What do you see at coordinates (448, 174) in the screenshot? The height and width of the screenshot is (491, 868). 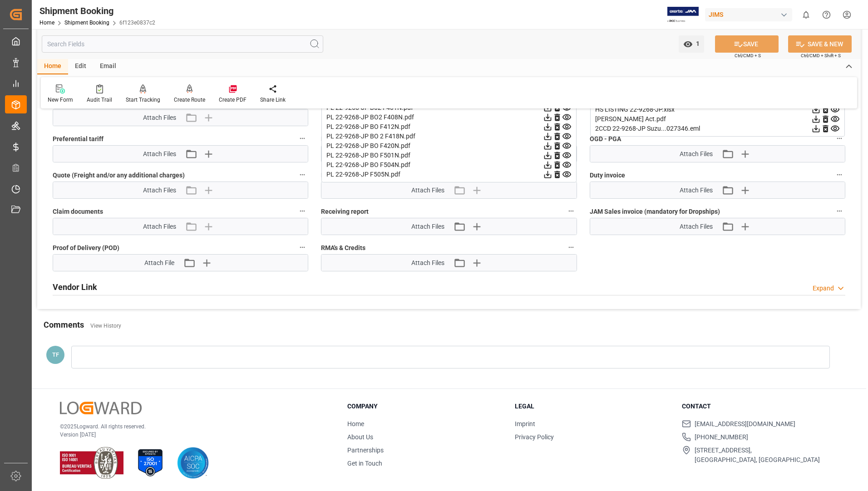 I see `div: PL 22-9268-JP F505N.pdf` at bounding box center [448, 174].